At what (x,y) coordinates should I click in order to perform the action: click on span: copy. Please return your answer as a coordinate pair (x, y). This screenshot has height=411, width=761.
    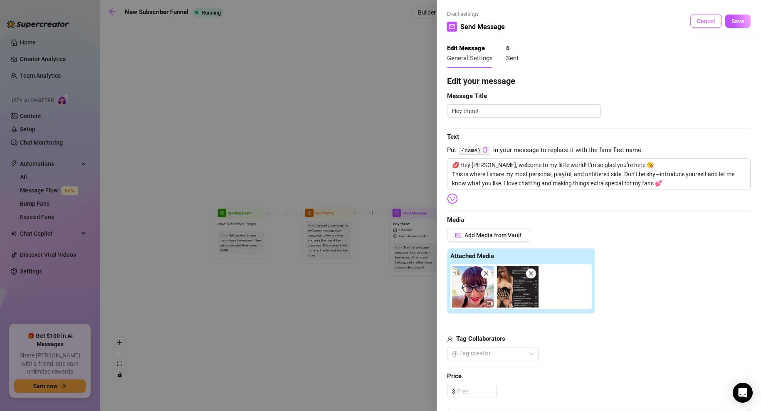
    Looking at the image, I should click on (485, 150).